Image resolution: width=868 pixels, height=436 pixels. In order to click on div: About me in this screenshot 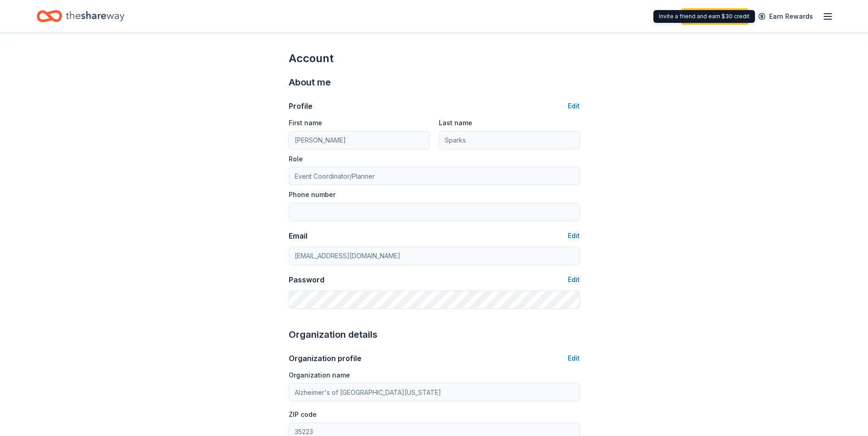, I will do `click(434, 82)`.